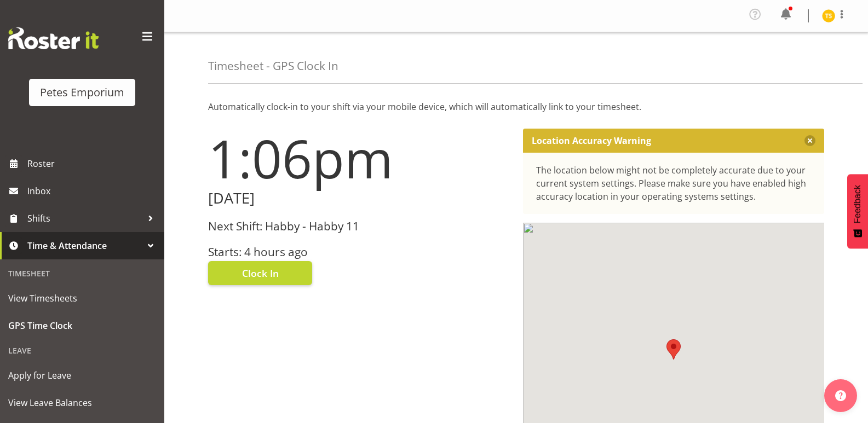 The width and height of the screenshot is (868, 423). What do you see at coordinates (82, 299) in the screenshot?
I see `a: View Timesheets` at bounding box center [82, 299].